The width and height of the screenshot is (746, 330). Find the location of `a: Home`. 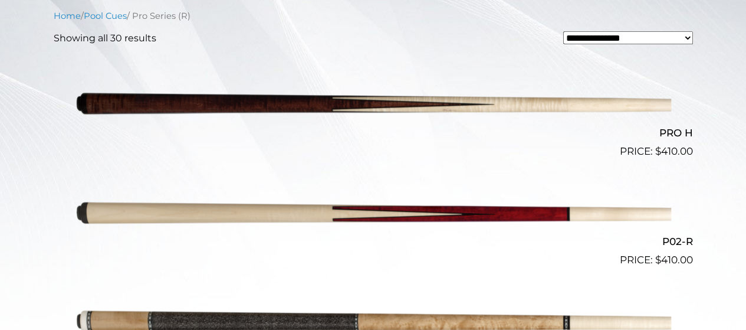

a: Home is located at coordinates (67, 16).